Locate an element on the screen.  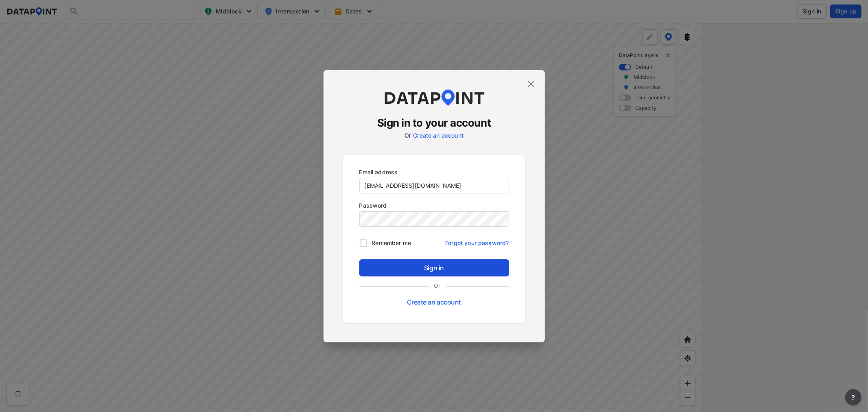
img: close.efbf2170.svg is located at coordinates (531, 84).